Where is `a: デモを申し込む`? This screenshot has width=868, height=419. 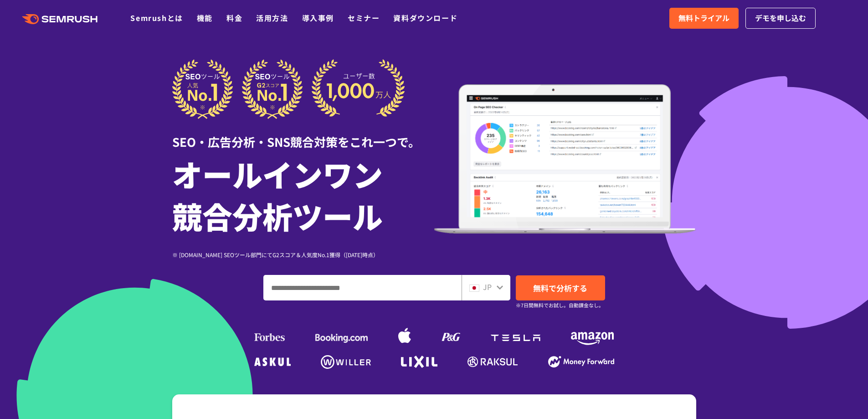
a: デモを申し込む is located at coordinates (781, 18).